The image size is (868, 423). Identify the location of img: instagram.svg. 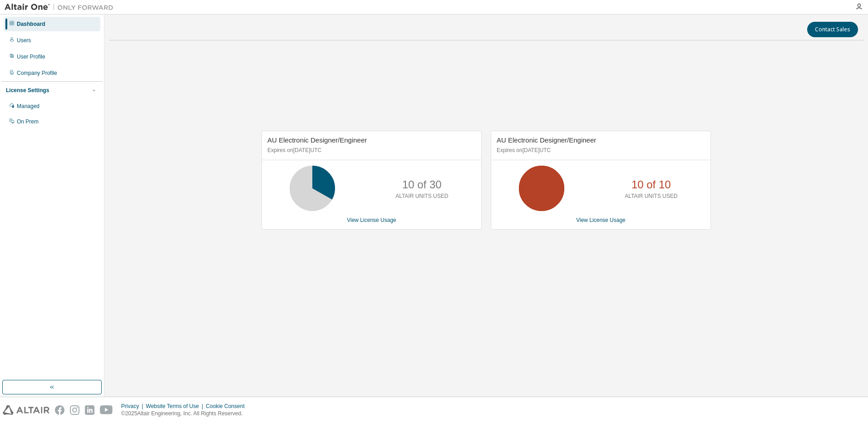
(74, 410).